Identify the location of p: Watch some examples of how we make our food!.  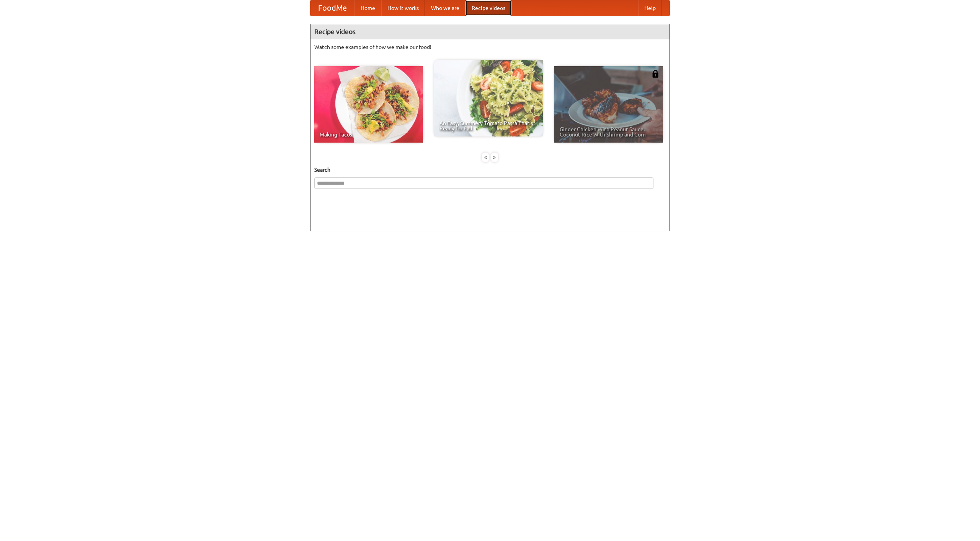
(490, 47).